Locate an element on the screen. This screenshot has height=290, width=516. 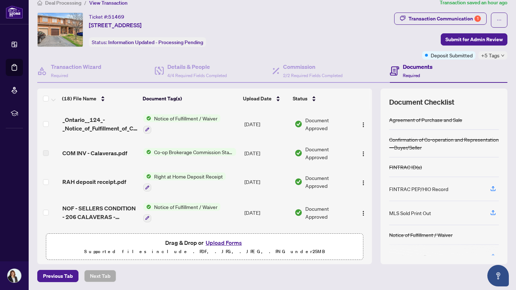
div: Confirmation of Co-operation and Representation—Buyer/Seller is located at coordinates (444, 143).